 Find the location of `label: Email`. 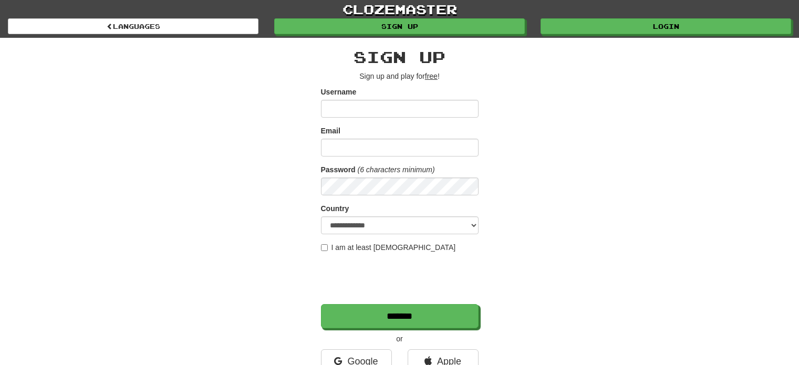

label: Email is located at coordinates (330, 131).